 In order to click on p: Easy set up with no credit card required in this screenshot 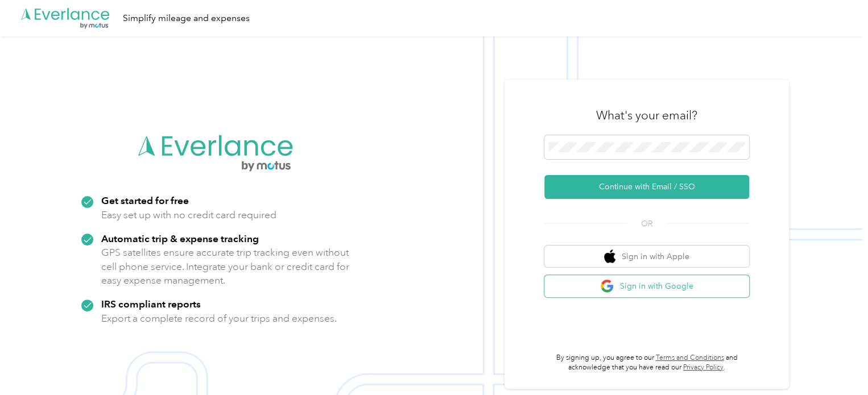, I will do `click(189, 215)`.